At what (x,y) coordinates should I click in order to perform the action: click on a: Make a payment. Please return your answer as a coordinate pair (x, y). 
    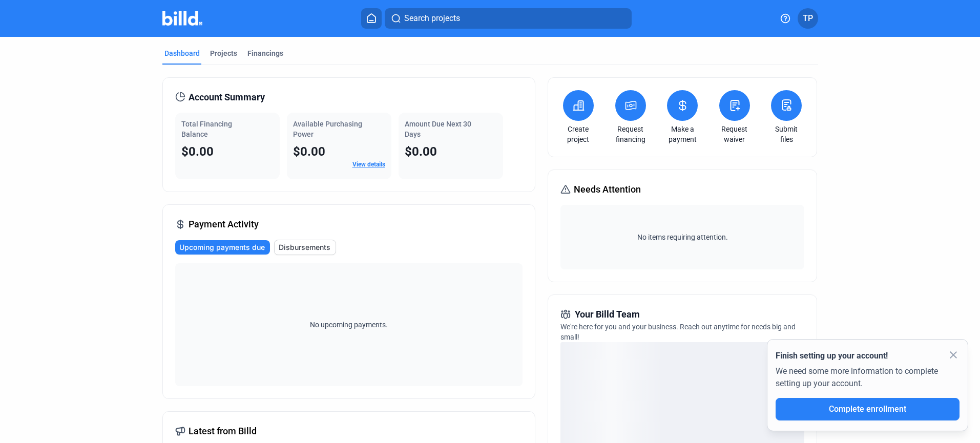
    Looking at the image, I should click on (683, 134).